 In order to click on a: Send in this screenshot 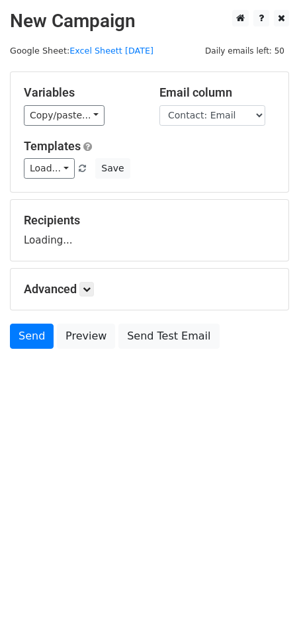, I will do `click(32, 336)`.